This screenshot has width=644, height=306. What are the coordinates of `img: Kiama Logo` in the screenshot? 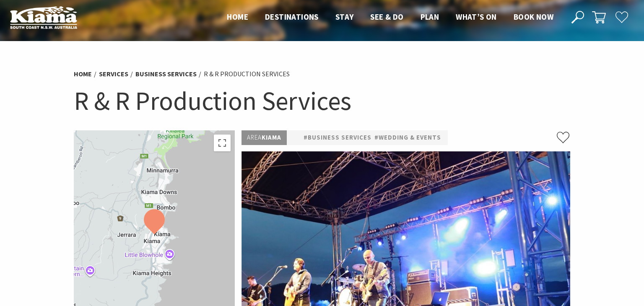 It's located at (44, 17).